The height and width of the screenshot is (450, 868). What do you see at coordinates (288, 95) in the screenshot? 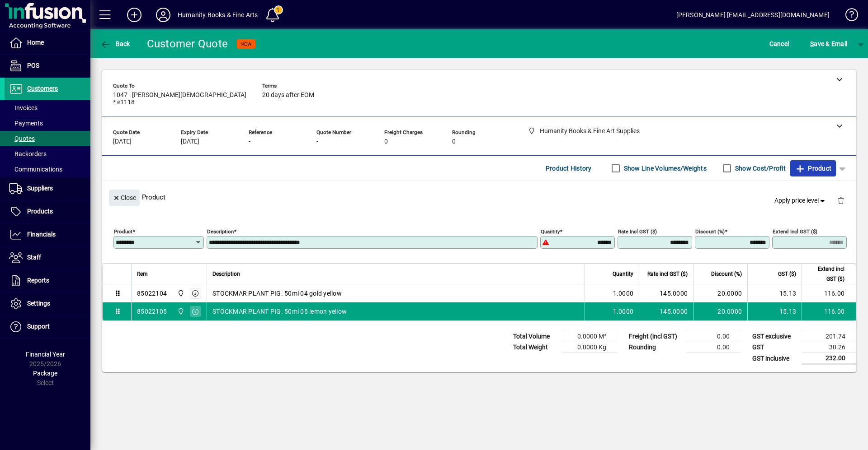
I see `span: 20 days after EOM` at bounding box center [288, 95].